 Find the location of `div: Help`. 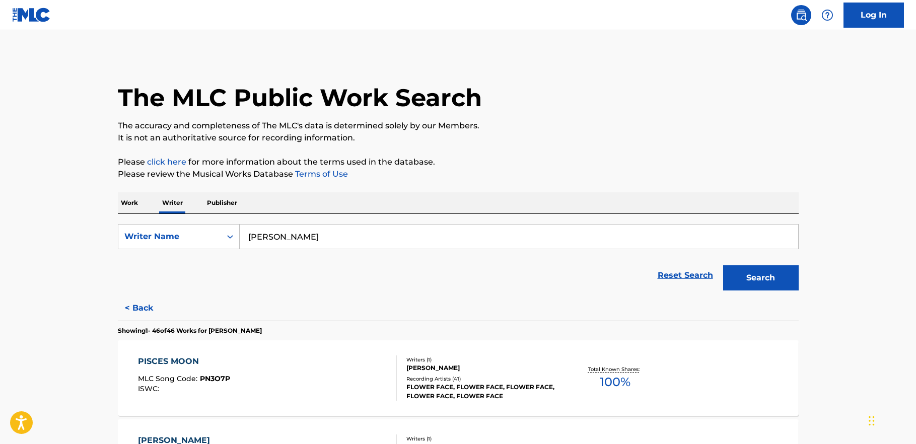

div: Help is located at coordinates (827, 15).